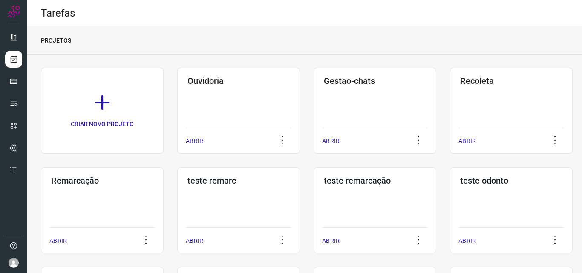  What do you see at coordinates (238, 181) in the screenshot?
I see `h3: teste remarc` at bounding box center [238, 181].